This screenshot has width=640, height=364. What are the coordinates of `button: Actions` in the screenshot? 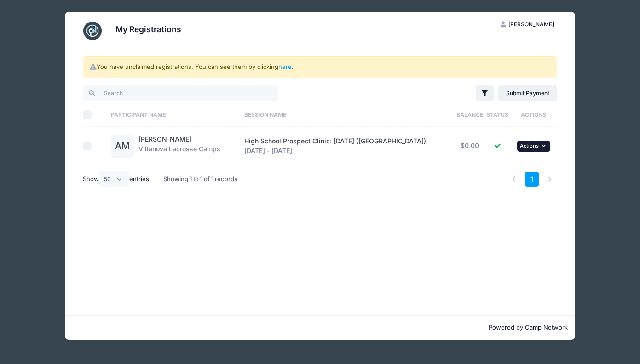 It's located at (534, 146).